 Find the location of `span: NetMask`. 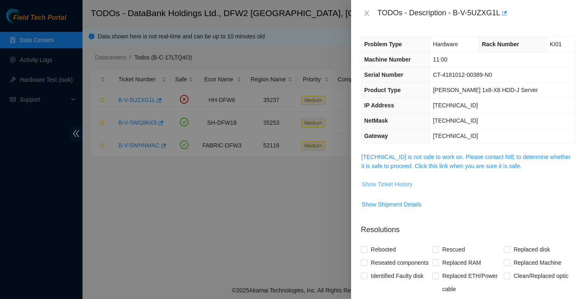

span: NetMask is located at coordinates (376, 121).